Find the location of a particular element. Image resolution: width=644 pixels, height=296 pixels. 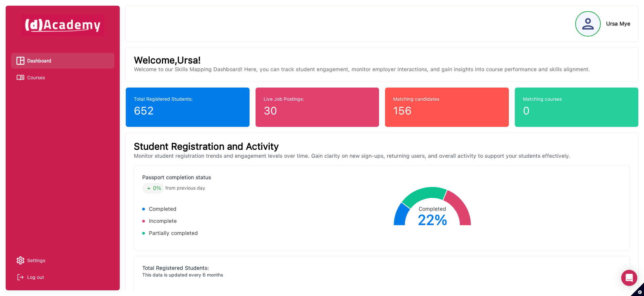

div: Student Registration and Activity is located at coordinates (382, 146).